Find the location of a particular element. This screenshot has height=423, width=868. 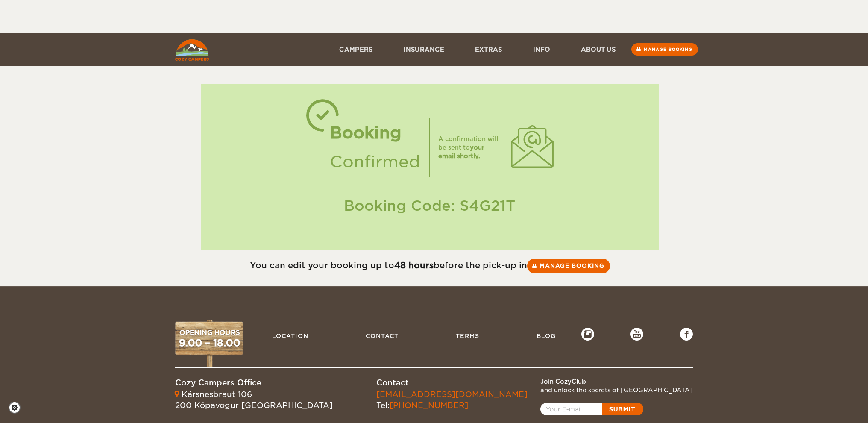

a: Location is located at coordinates (290, 336).